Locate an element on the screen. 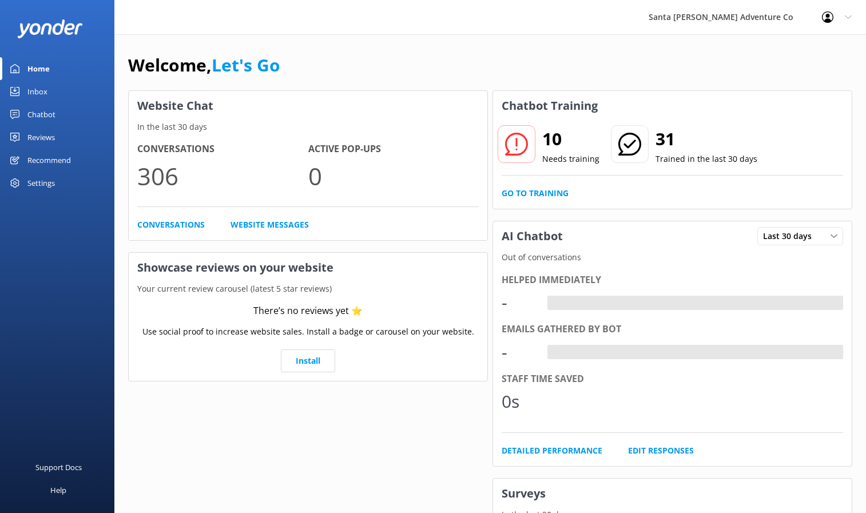  a: Conversations is located at coordinates (171, 225).